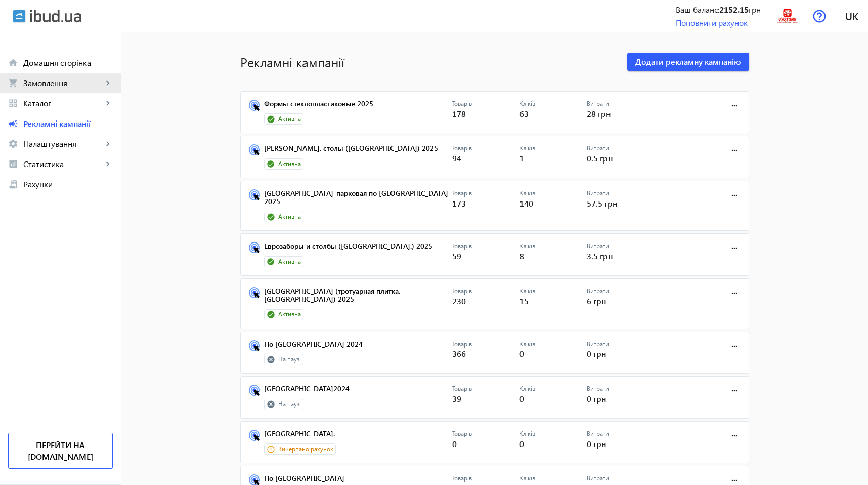 The height and width of the screenshot is (485, 868). What do you see at coordinates (734, 9) in the screenshot?
I see `b: 2152.15` at bounding box center [734, 9].